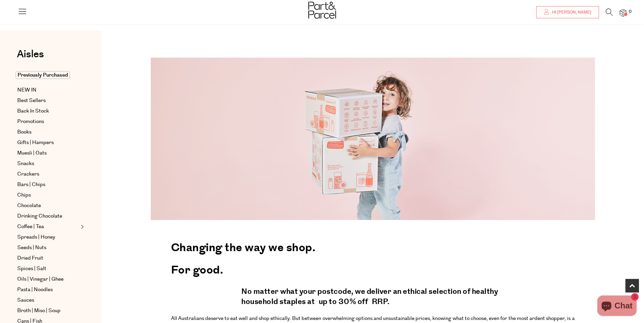 This screenshot has width=644, height=323. I want to click on a: Drinking Chocolate, so click(48, 216).